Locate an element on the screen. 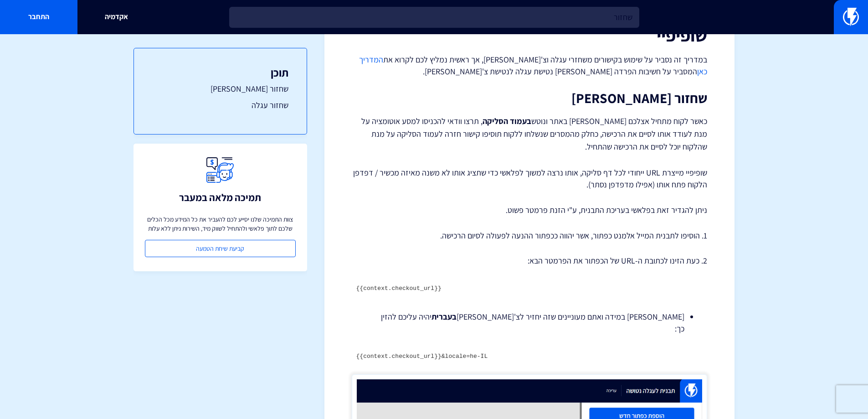 Image resolution: width=868 pixels, height=419 pixels. strong: בעמוד הסליקה is located at coordinates (507, 121).